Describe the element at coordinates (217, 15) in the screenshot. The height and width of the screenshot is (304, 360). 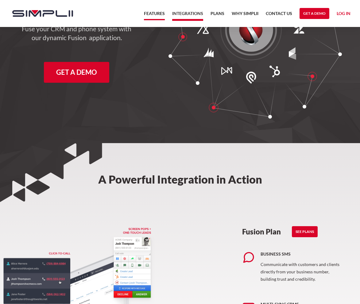
I see `a: Plans` at that location.